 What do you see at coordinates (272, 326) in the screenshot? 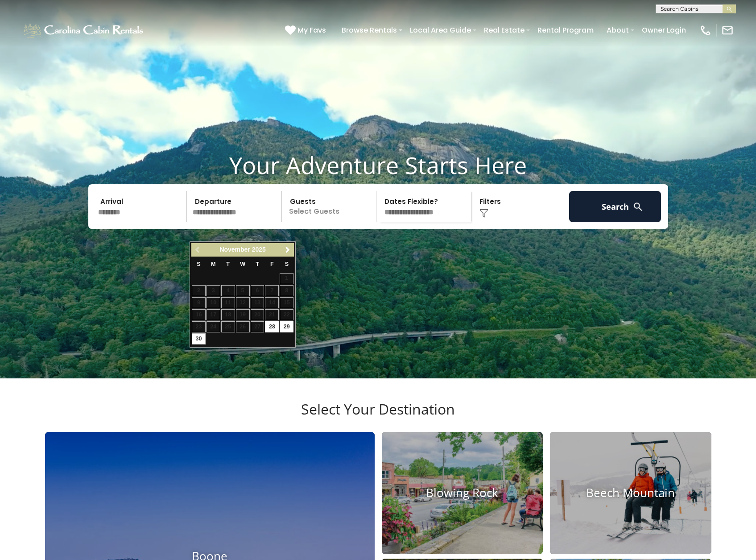
I see `a: 28` at bounding box center [272, 326].